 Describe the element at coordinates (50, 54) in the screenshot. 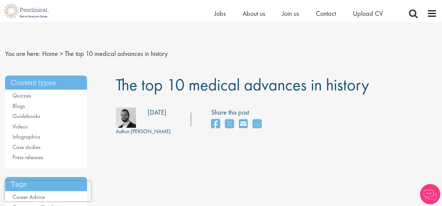

I see `a: breadcrumb link` at that location.